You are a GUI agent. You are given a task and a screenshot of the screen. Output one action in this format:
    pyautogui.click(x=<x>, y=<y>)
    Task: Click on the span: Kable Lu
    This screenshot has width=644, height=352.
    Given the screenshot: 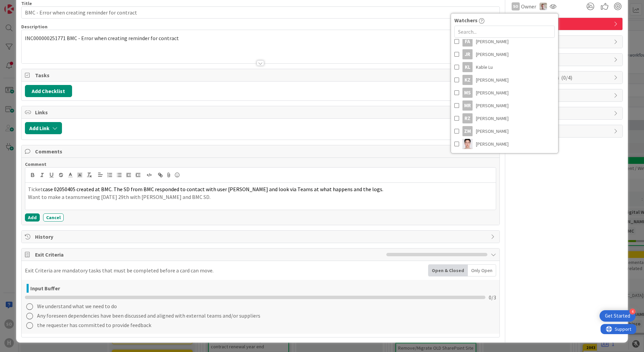 What is the action you would take?
    pyautogui.click(x=485, y=67)
    